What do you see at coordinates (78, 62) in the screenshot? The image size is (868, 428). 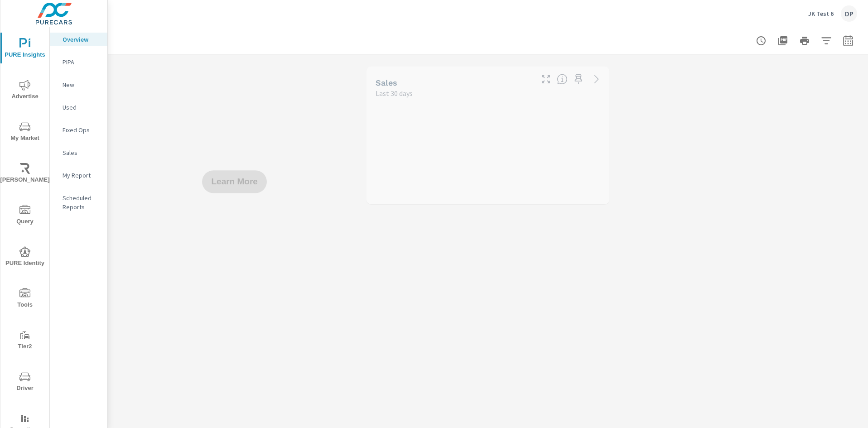 I see `div: PIPA` at bounding box center [78, 62].